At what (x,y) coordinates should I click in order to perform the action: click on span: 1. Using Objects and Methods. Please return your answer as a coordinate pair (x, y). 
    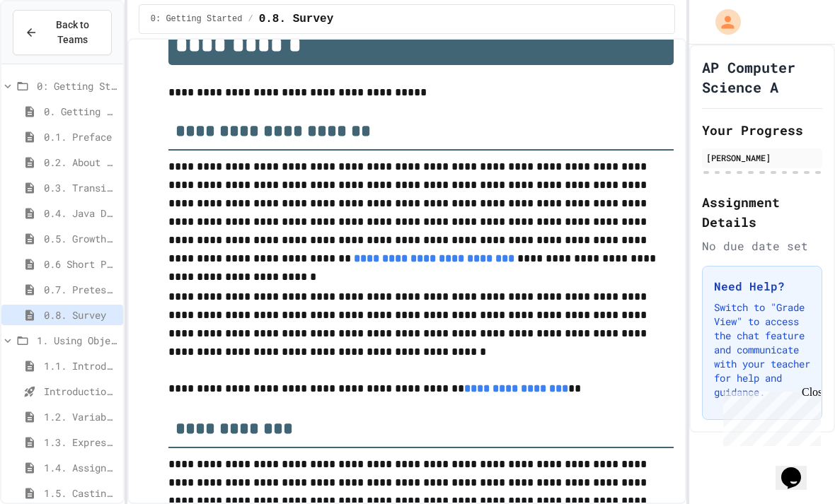
    Looking at the image, I should click on (77, 341).